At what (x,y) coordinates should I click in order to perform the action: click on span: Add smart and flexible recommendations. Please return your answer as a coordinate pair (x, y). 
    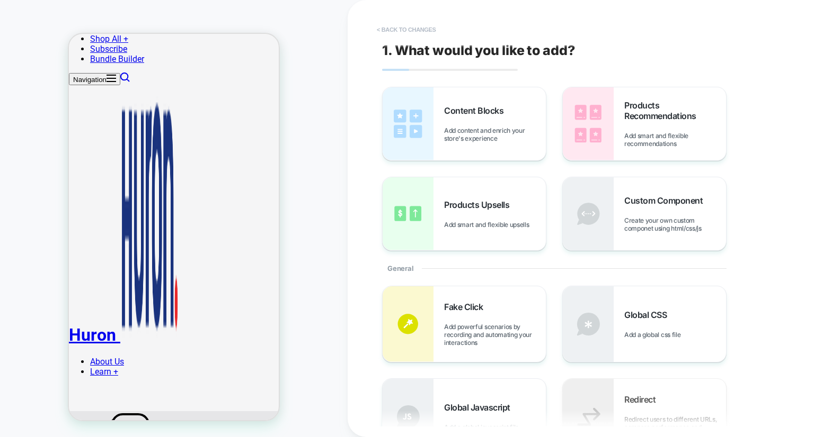
    Looking at the image, I should click on (675, 140).